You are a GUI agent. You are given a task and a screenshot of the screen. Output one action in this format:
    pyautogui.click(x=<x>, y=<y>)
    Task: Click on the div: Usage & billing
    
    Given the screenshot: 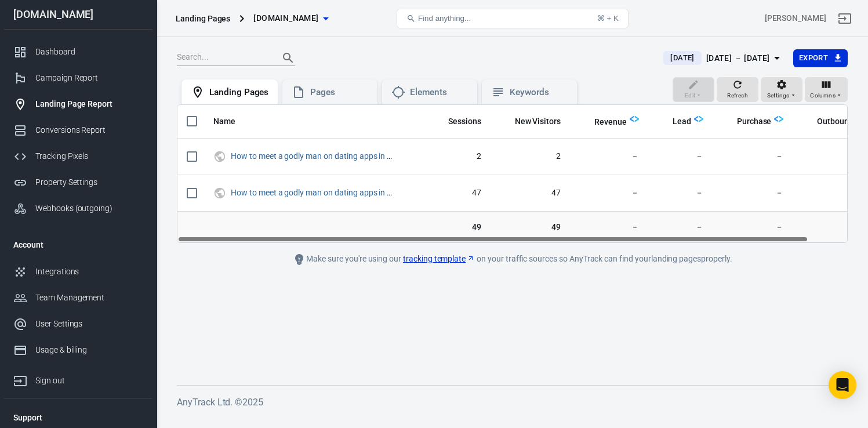 What is the action you would take?
    pyautogui.click(x=89, y=349)
    